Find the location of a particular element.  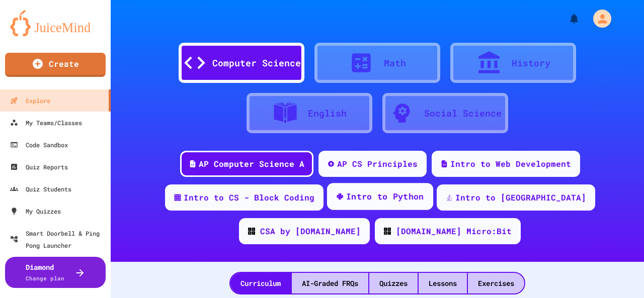

div: Math is located at coordinates (395, 63).